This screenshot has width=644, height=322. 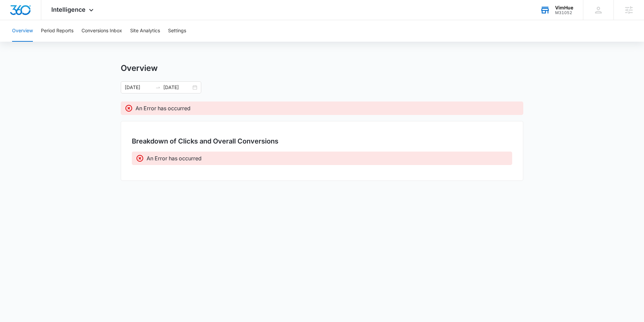 I want to click on input: End date, so click(x=177, y=87).